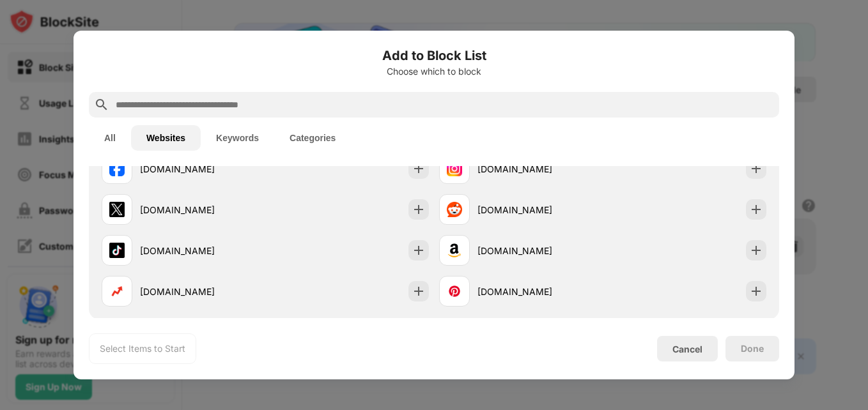 This screenshot has width=868, height=410. Describe the element at coordinates (687, 349) in the screenshot. I see `div: Cancel` at that location.